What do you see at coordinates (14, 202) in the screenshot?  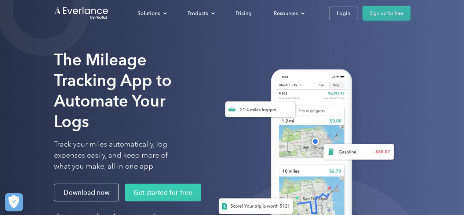 I see `button: Cookies Settings` at bounding box center [14, 202].